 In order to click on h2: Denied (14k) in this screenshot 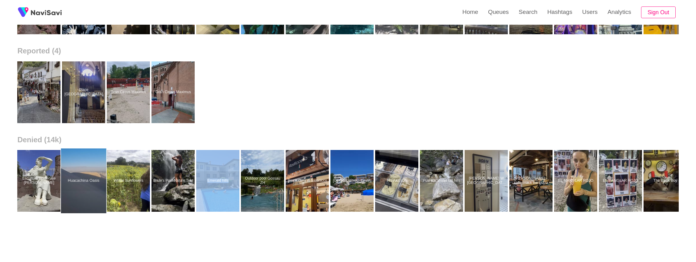, I will do `click(348, 140)`.